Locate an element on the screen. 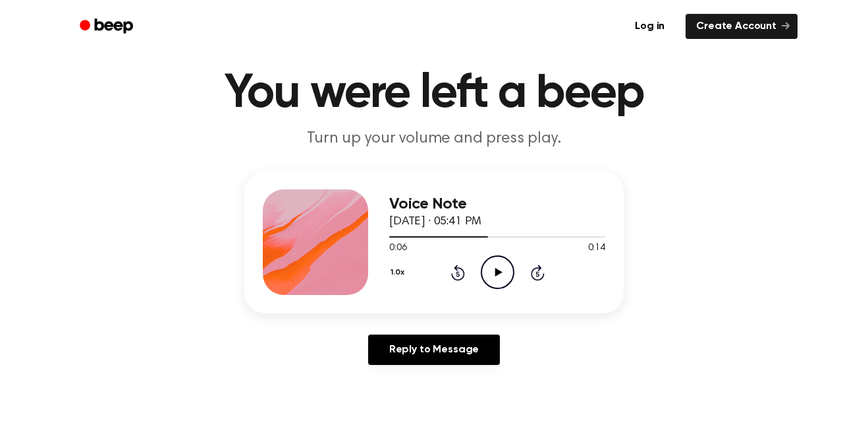 Image resolution: width=868 pixels, height=427 pixels. a: Log in is located at coordinates (649, 26).